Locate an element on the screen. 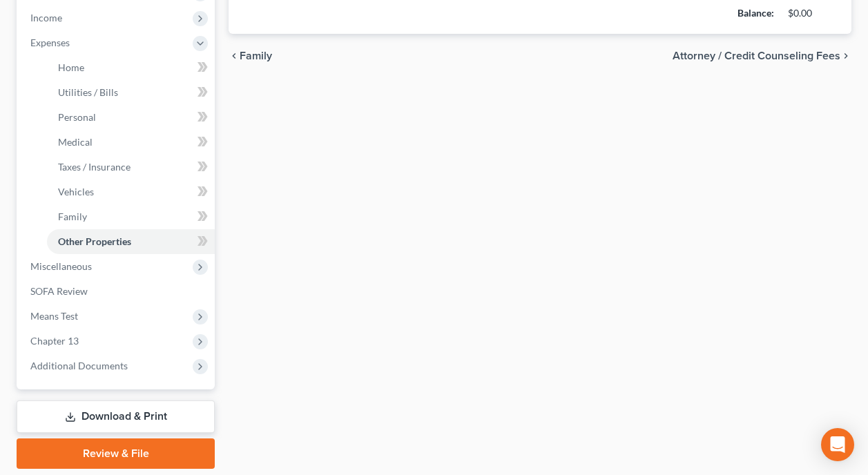  strong: Balance: is located at coordinates (755, 13).